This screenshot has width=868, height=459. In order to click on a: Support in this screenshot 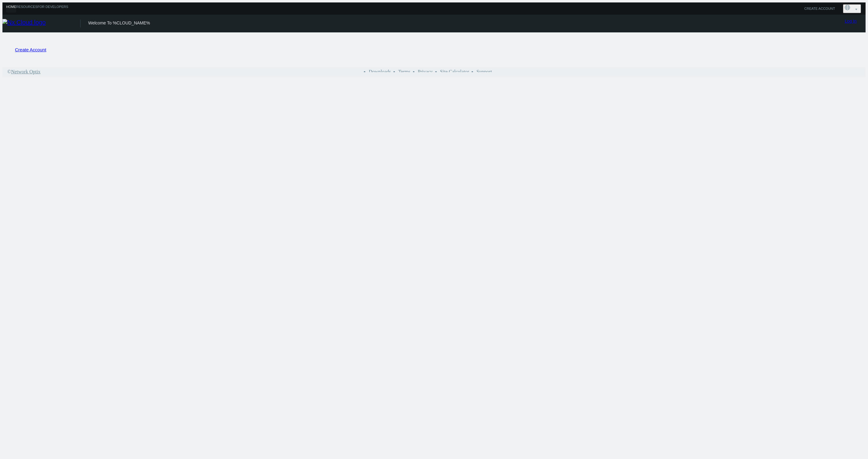, I will do `click(484, 71)`.